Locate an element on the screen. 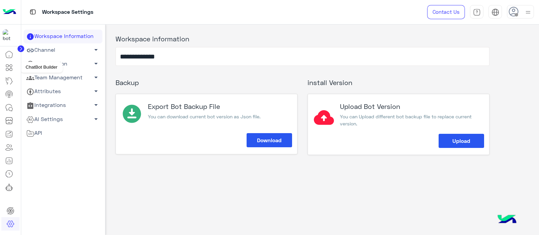 The image size is (539, 235). p: You can download current bot version as Json file. is located at coordinates (204, 117).